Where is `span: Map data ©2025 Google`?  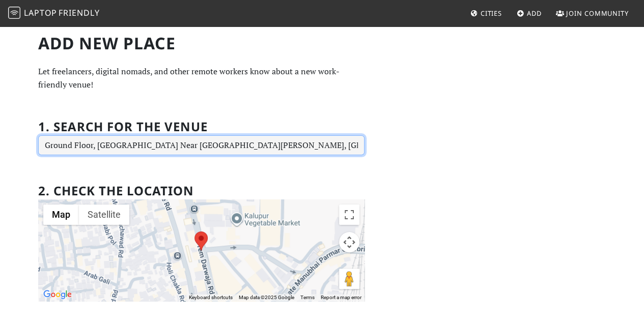 span: Map data ©2025 Google is located at coordinates (266, 298).